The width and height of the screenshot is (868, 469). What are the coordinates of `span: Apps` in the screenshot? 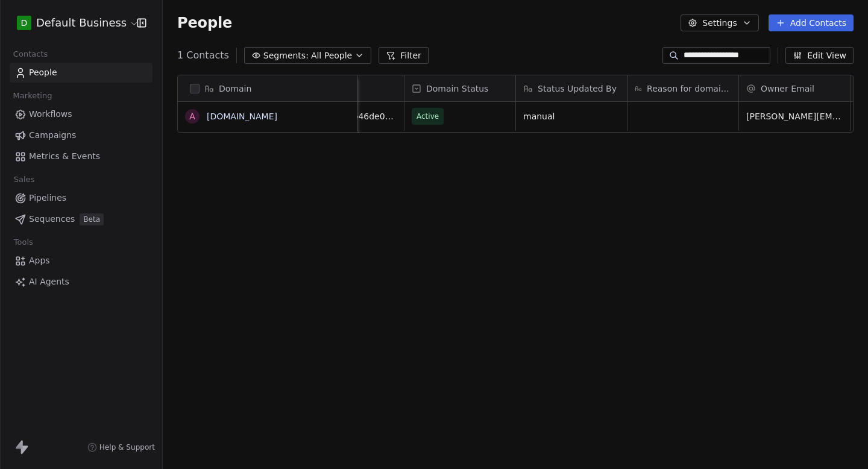 It's located at (39, 260).